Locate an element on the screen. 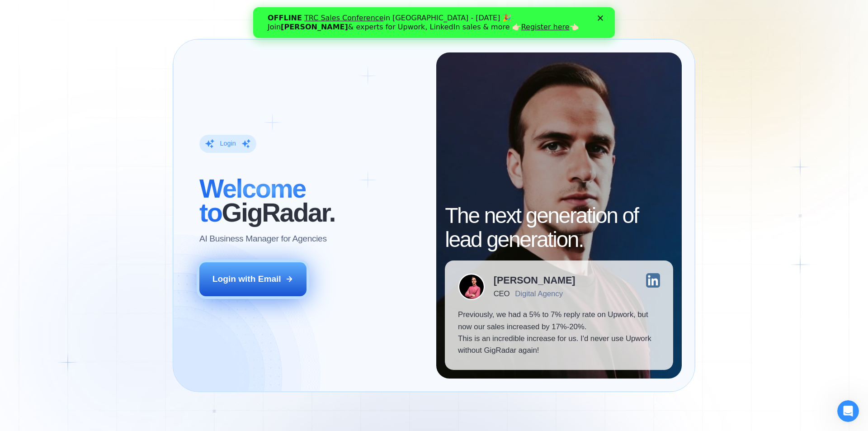 The image size is (868, 431). b: OFFLINE is located at coordinates (31, 10).